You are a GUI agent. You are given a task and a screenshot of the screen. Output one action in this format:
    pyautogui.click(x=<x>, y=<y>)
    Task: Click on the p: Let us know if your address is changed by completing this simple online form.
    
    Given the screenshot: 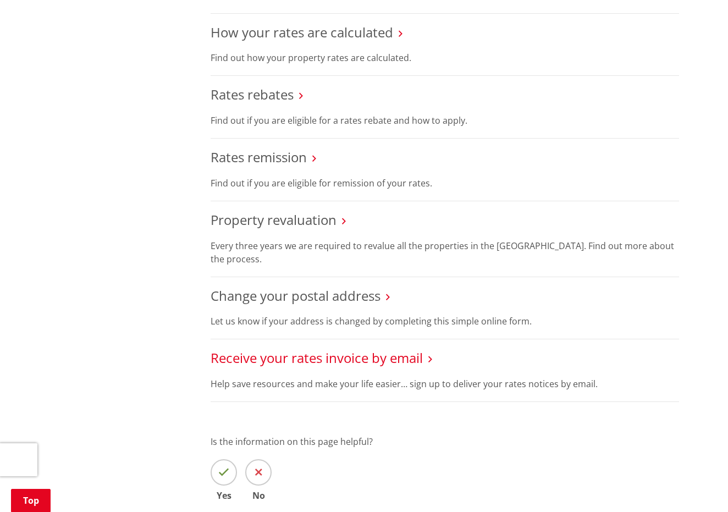 What is the action you would take?
    pyautogui.click(x=445, y=321)
    